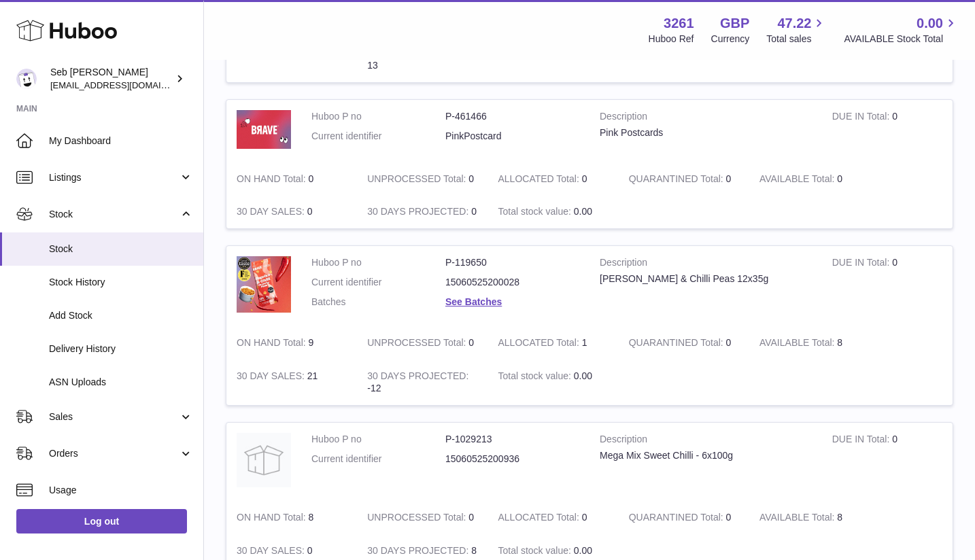 The width and height of the screenshot is (975, 560). I want to click on span: Total sales, so click(797, 39).